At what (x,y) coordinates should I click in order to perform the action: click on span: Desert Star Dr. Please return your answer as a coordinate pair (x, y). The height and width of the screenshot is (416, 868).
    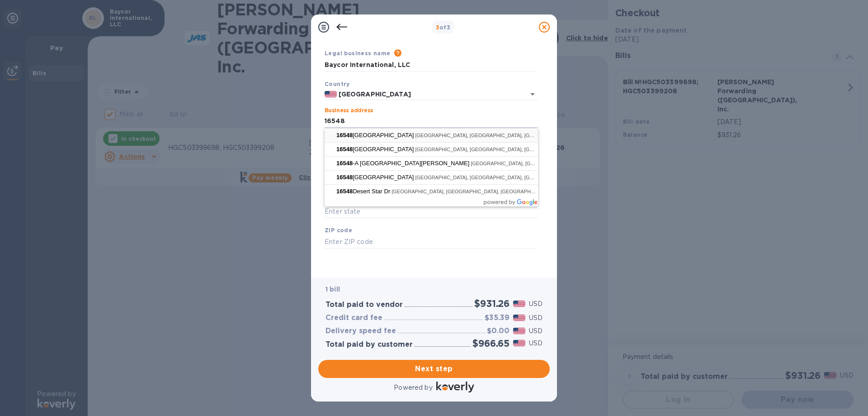
    Looking at the image, I should click on (364, 191).